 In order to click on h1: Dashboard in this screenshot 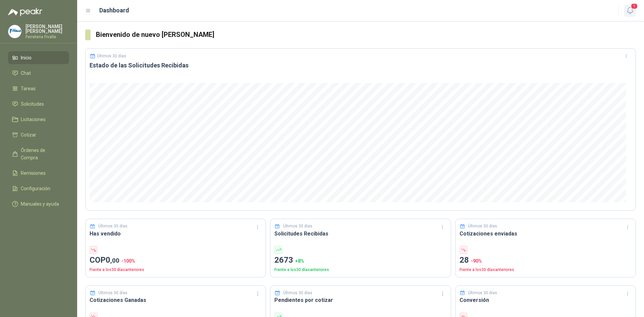, I will do `click(114, 10)`.